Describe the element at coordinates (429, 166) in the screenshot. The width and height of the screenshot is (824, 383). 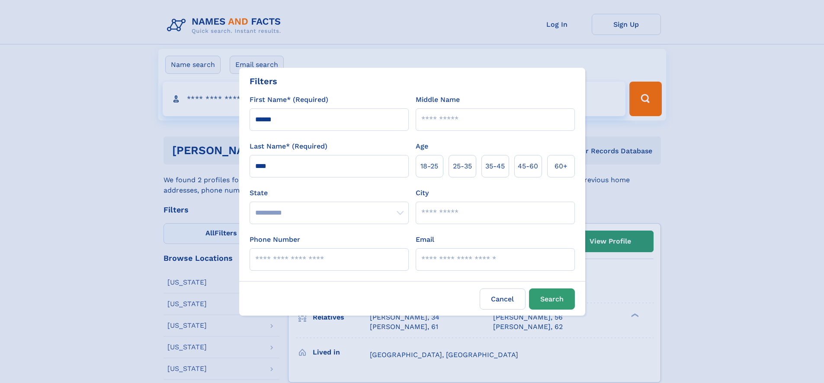
I see `span: 18‑25` at that location.